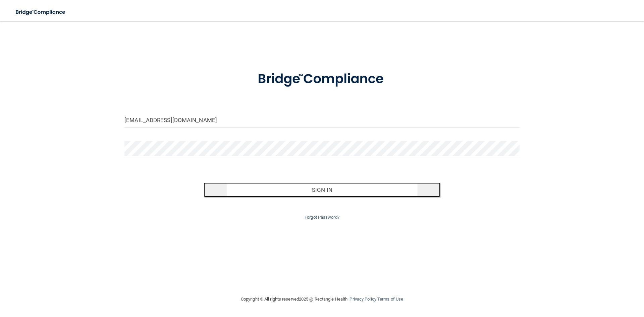 This screenshot has height=317, width=644. Describe the element at coordinates (322, 299) in the screenshot. I see `div: Copyright © All rights reserved 2025 @ Rectangle Health | |` at that location.